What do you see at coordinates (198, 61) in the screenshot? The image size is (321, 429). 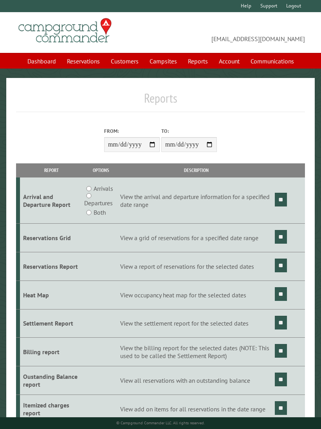 I see `a: Reports` at bounding box center [198, 61].